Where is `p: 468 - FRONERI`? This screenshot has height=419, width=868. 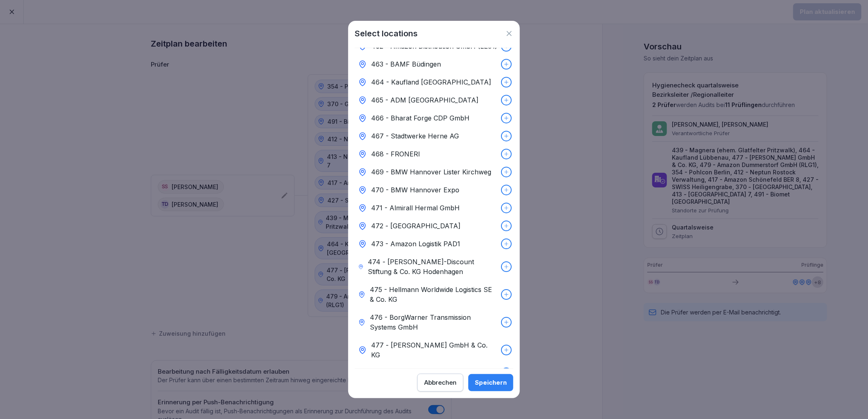
p: 468 - FRONERI is located at coordinates (396, 154).